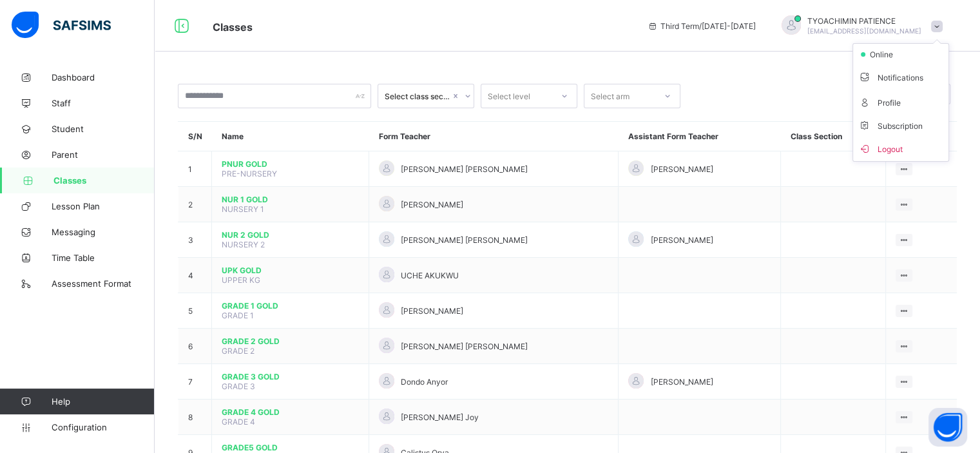 Image resolution: width=980 pixels, height=453 pixels. I want to click on div: Select level, so click(509, 96).